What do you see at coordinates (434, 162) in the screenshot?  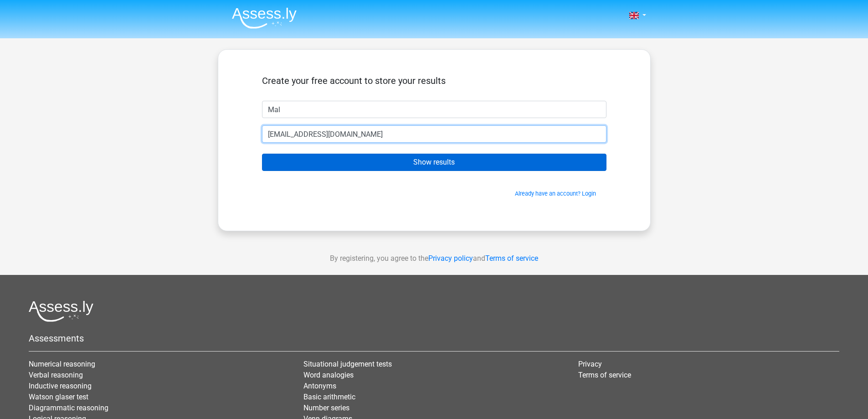 I see `input: Show results` at bounding box center [434, 162].